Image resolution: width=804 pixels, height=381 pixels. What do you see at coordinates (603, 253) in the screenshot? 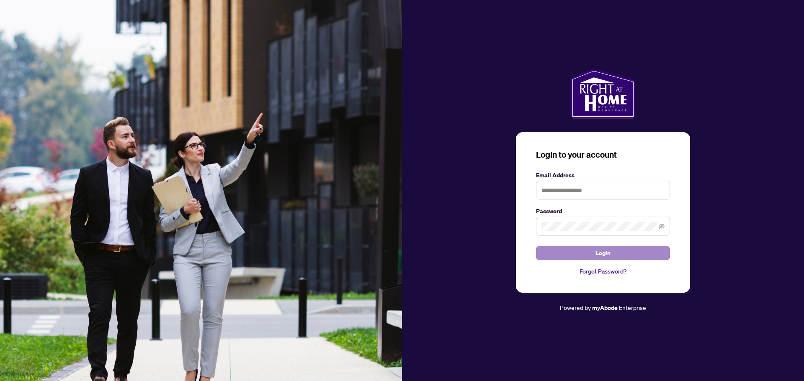
I see `button: Login` at bounding box center [603, 253].